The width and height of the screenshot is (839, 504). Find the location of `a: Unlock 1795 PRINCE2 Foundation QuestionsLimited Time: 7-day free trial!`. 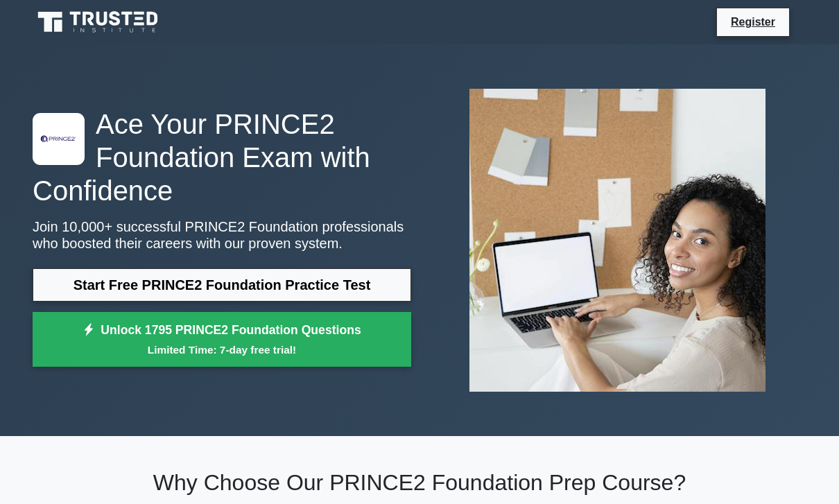

a: Unlock 1795 PRINCE2 Foundation QuestionsLimited Time: 7-day free trial! is located at coordinates (222, 339).